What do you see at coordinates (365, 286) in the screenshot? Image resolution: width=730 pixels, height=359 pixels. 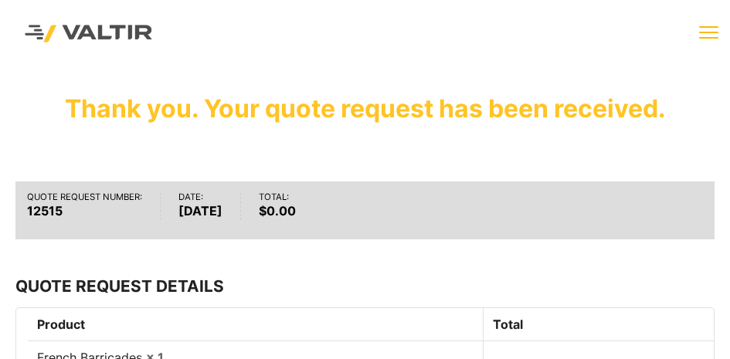 I see `h2: Quote request details` at bounding box center [365, 286].